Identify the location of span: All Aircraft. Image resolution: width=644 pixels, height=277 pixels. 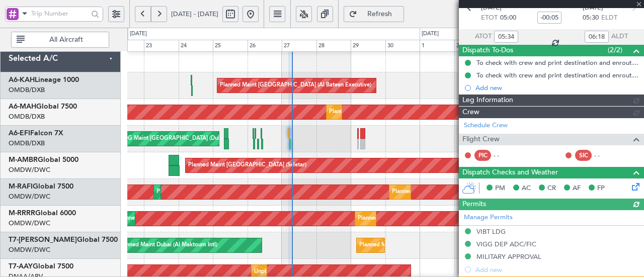
(66, 40).